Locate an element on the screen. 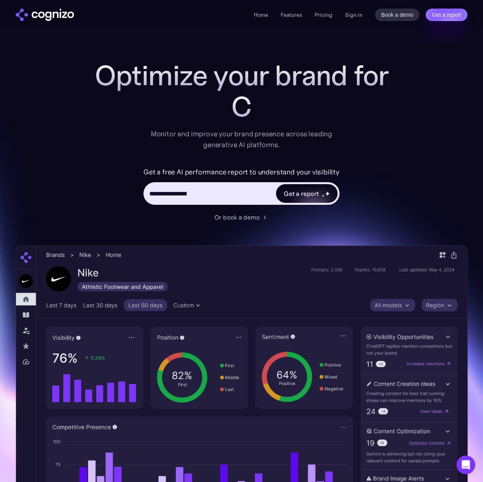 Image resolution: width=483 pixels, height=482 pixels. div: C is located at coordinates (241, 107).